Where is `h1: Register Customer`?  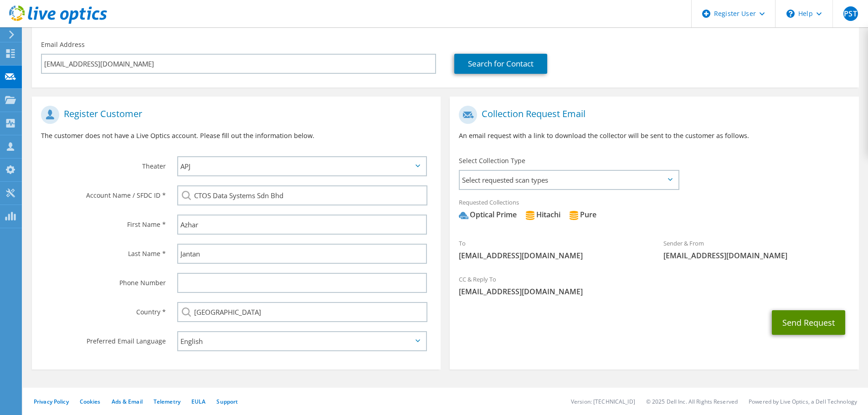 h1: Register Customer is located at coordinates (234, 115).